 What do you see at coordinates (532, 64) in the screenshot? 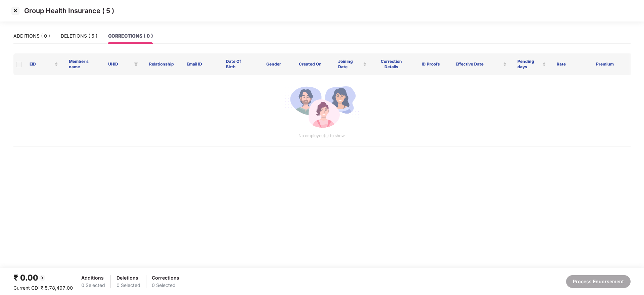
I see `th: Pending days` at bounding box center [532, 64].